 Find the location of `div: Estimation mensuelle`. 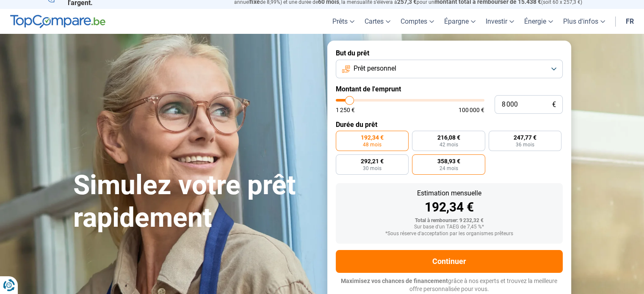

div: Estimation mensuelle is located at coordinates (449, 194).